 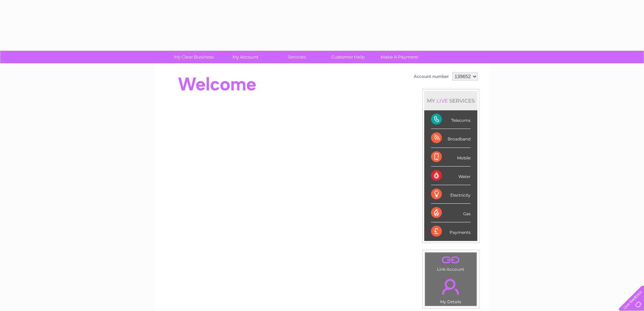 I want to click on a: My Account, so click(x=245, y=57).